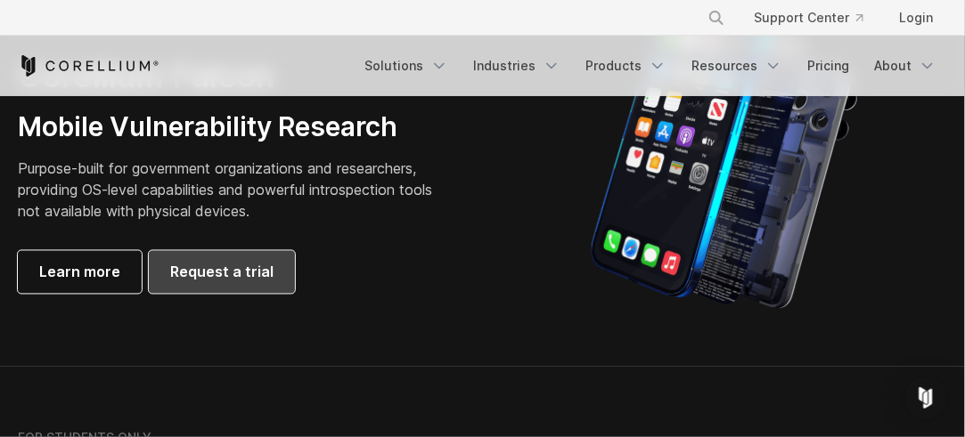 This screenshot has width=965, height=437. What do you see at coordinates (926, 398) in the screenshot?
I see `div: Open Intercom Messenger` at bounding box center [926, 398].